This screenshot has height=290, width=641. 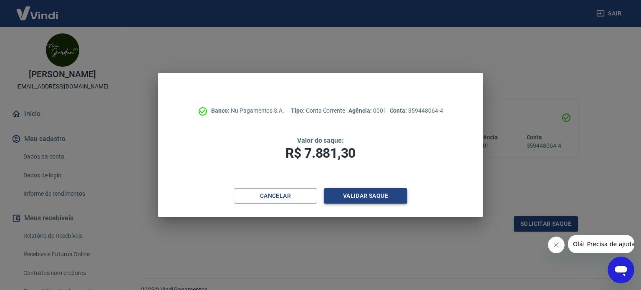 What do you see at coordinates (321, 153) in the screenshot?
I see `span: R$ 7.881,30` at bounding box center [321, 153].